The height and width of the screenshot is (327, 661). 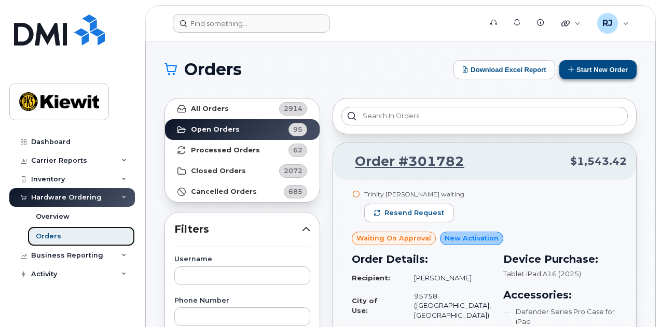 I want to click on a: Open Orders95, so click(x=242, y=130).